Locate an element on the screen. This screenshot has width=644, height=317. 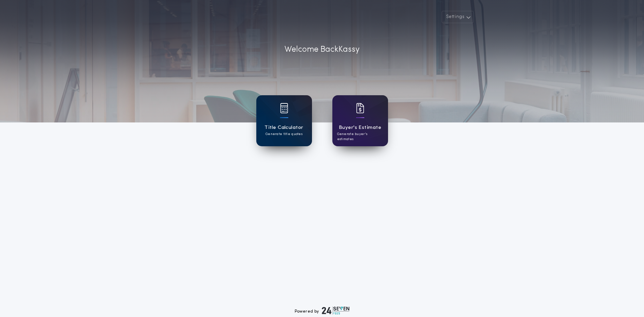
img: logo is located at coordinates (336, 310).